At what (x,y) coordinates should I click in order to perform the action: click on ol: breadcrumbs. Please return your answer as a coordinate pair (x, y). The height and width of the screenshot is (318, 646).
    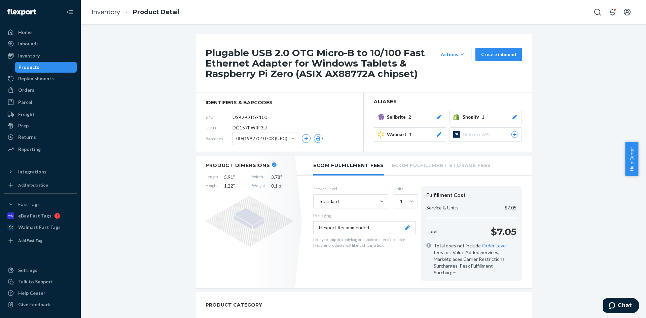
    Looking at the image, I should click on (136, 12).